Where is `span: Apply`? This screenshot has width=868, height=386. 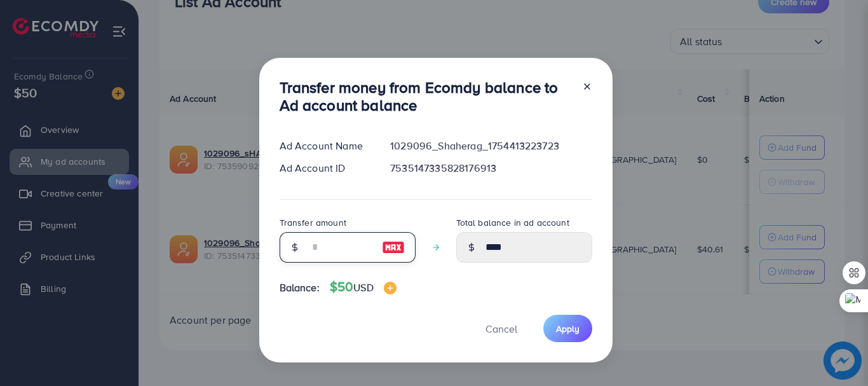
span: Apply is located at coordinates (567, 329).